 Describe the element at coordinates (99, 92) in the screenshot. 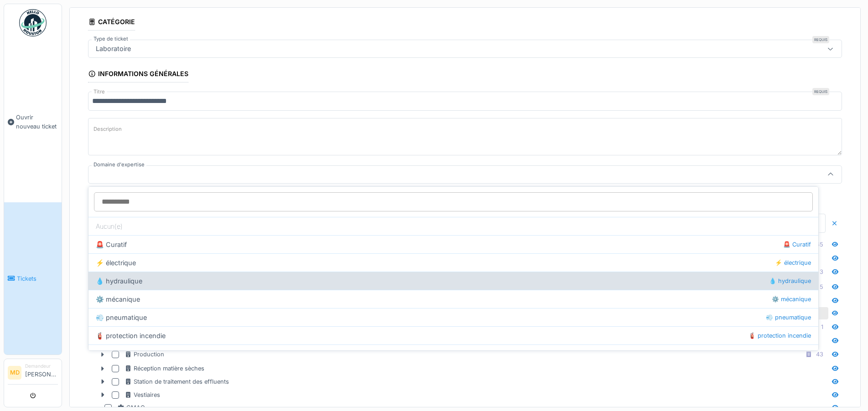

I see `label: Titre` at that location.